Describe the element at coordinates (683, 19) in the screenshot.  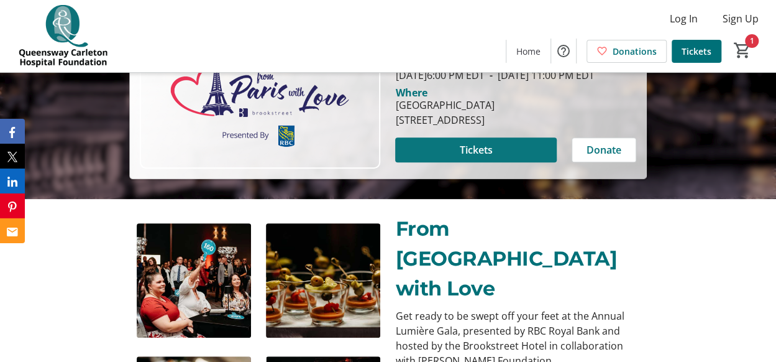
I see `span: Log In` at that location.